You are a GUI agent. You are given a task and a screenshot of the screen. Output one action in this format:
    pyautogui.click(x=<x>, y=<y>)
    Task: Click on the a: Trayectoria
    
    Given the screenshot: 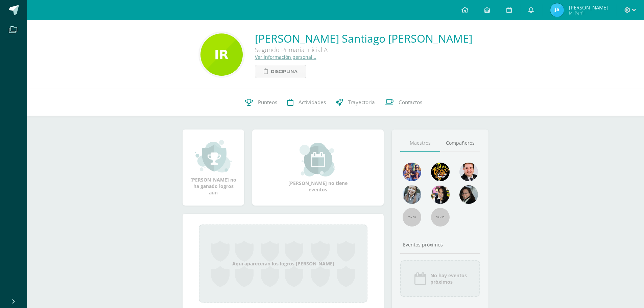 What is the action you would take?
    pyautogui.click(x=355, y=102)
    